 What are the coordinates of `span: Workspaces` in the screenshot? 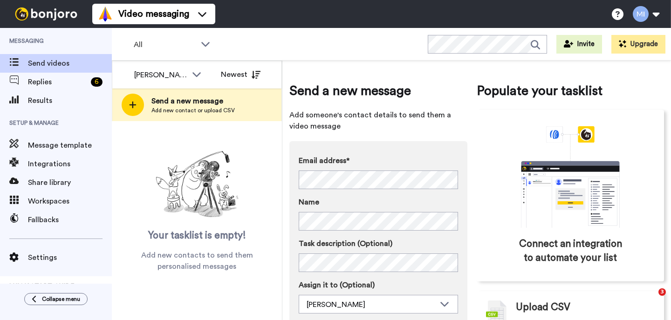 It's located at (70, 201).